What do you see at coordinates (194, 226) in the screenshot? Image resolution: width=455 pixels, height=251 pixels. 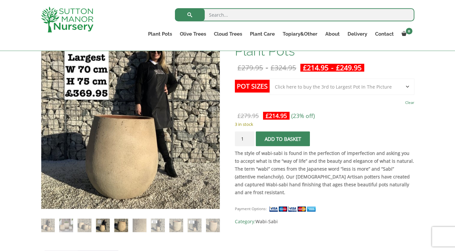 I see `img: The Can Tho Wabi-Sabi Sable Plant Pots - Image 9` at bounding box center [194, 226].